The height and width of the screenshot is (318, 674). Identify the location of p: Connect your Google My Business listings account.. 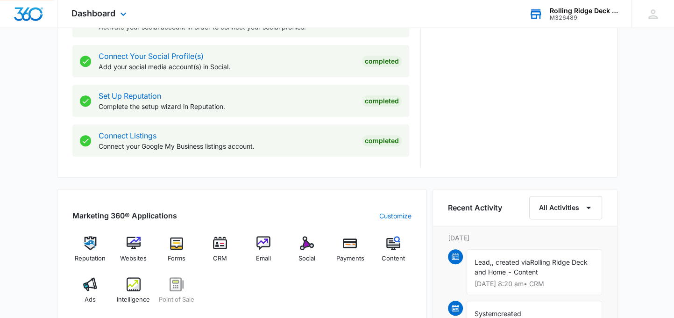
(227, 146).